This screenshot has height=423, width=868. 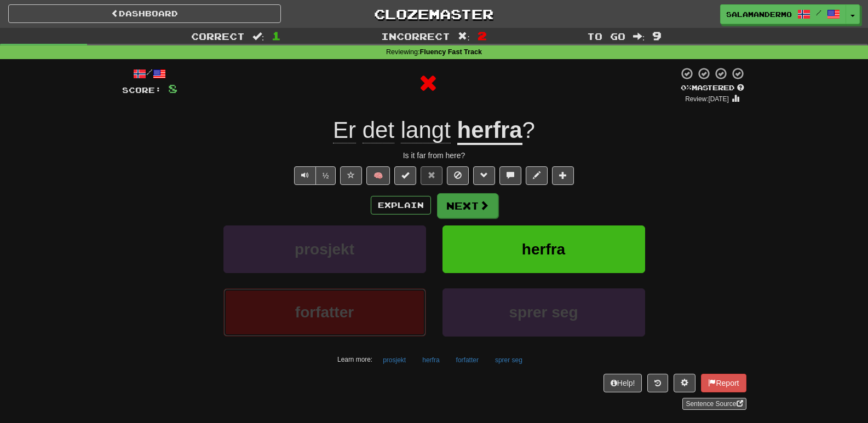 What do you see at coordinates (405, 176) in the screenshot?
I see `button: Set this sentence to 100% Mastered (alt+m)` at bounding box center [405, 176].